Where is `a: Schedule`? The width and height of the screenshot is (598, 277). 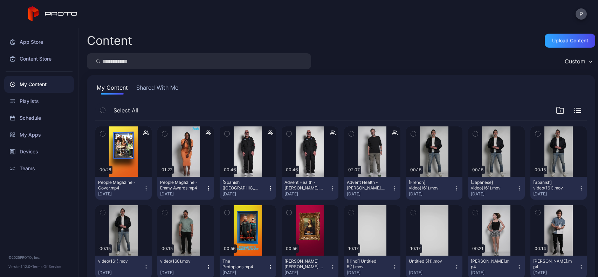
a: Schedule is located at coordinates (39, 118).